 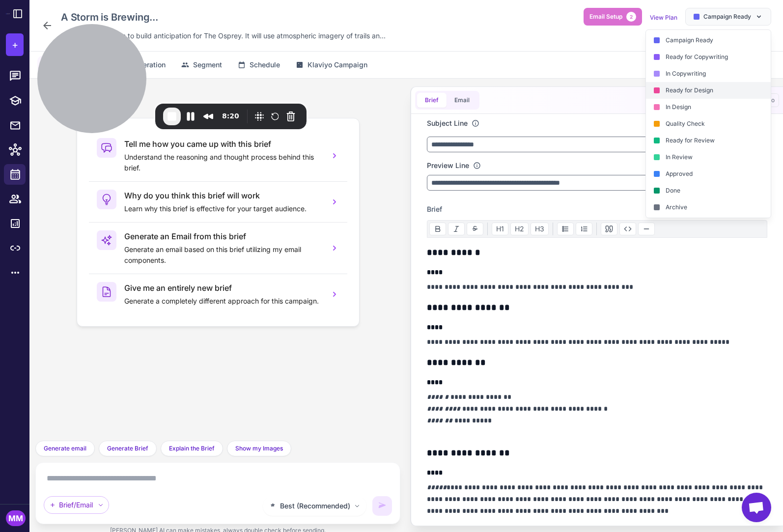 I want to click on span: A teaser campaign to build anticipation for The Osprey. It will use atmospheric imagery of trails..., so click(x=225, y=36).